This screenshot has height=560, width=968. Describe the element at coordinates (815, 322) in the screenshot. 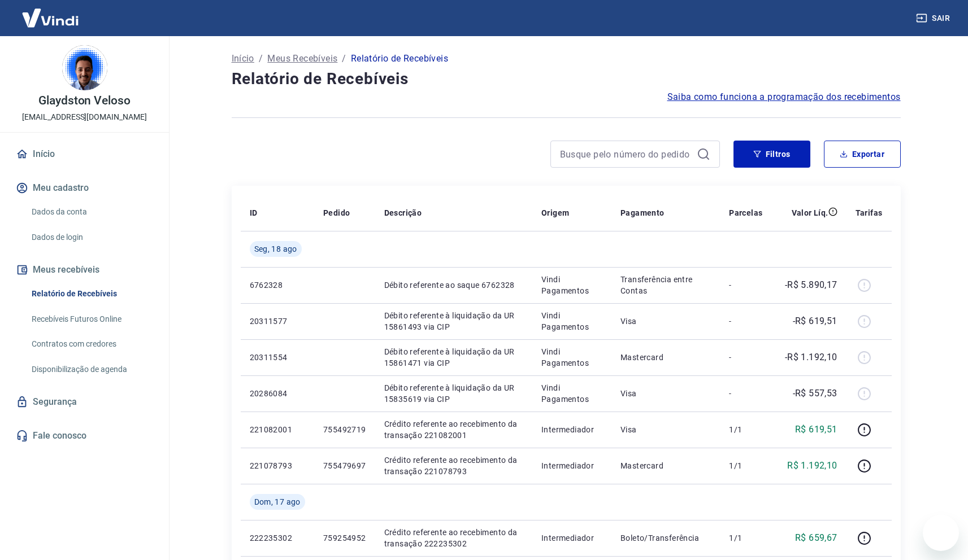

I see `p: -R$ 619,51` at that location.